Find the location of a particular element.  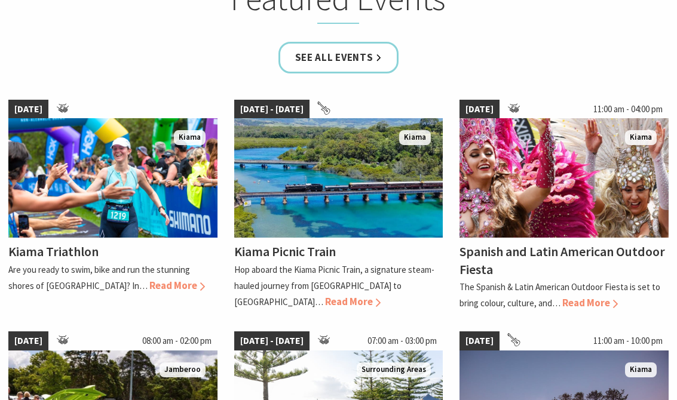

h4: Kiama Triathlon is located at coordinates (53, 251).